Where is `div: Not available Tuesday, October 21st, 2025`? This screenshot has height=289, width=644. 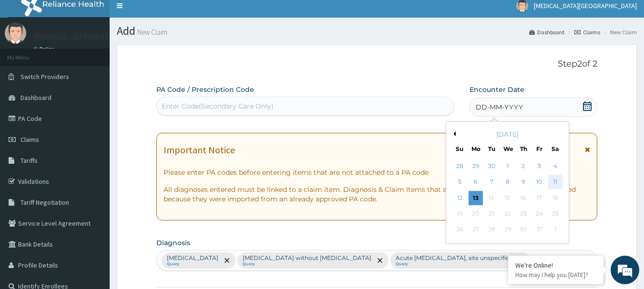
div: Not available Tuesday, October 21st, 2025 is located at coordinates (492, 214).